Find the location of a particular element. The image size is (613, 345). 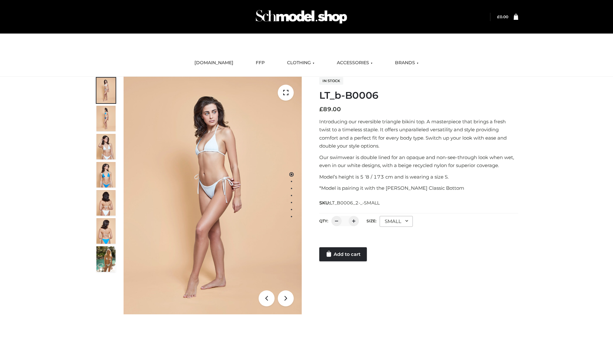

span: SKU: is located at coordinates (349, 203).